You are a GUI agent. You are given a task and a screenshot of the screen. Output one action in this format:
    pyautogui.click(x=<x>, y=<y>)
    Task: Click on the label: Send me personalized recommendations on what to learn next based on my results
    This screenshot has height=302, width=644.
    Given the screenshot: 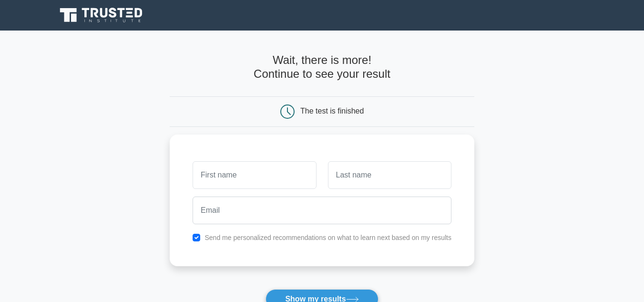 What is the action you would take?
    pyautogui.click(x=328, y=238)
    